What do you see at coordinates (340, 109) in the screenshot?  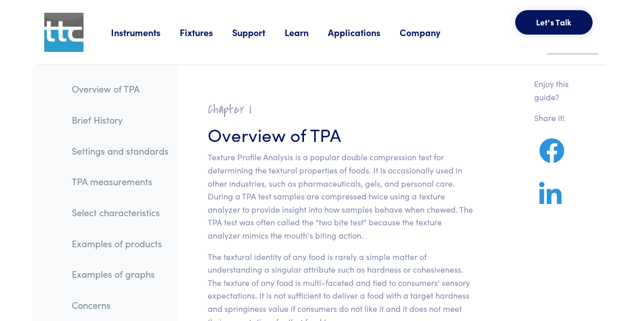 I see `h2: Chapter I` at bounding box center [340, 109].